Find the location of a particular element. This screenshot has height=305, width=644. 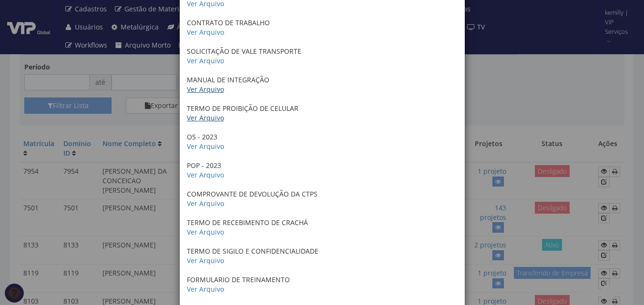

p: SOLICITAÇÃO DE VALE TRANSPORTE is located at coordinates (322, 56).